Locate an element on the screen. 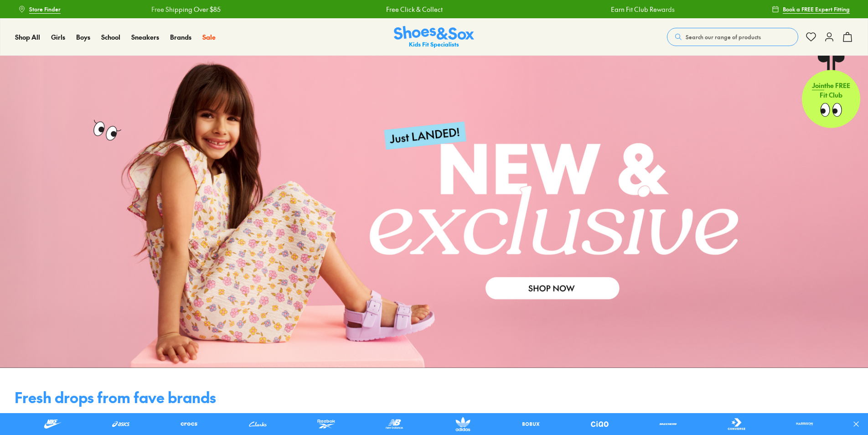  span: Store Finder is located at coordinates (45, 9).